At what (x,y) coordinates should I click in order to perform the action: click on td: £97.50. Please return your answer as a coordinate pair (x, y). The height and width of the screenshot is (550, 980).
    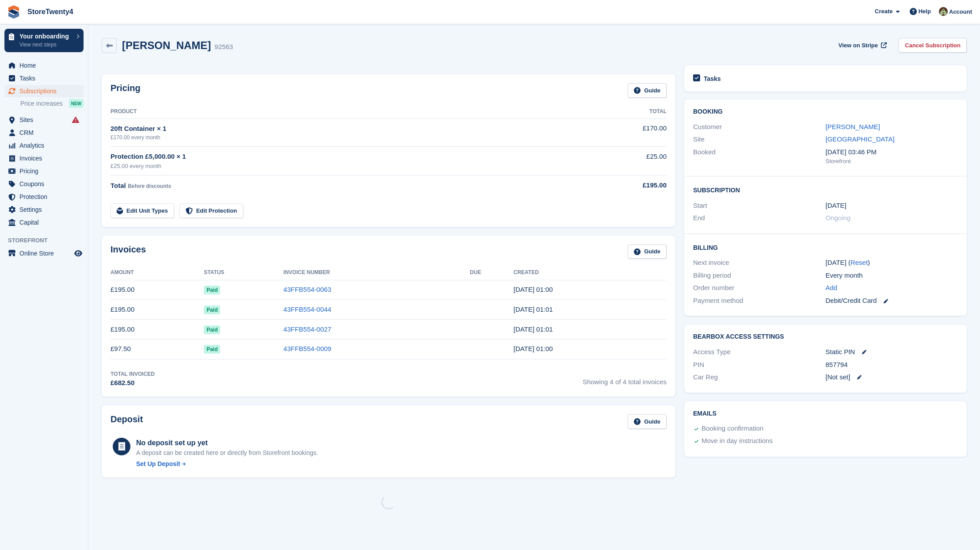
    Looking at the image, I should click on (158, 349).